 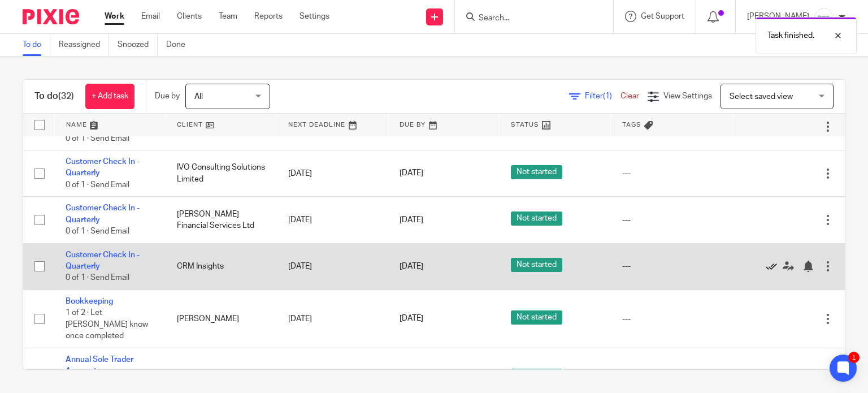 What do you see at coordinates (36, 44) in the screenshot?
I see `a: To do` at bounding box center [36, 44].